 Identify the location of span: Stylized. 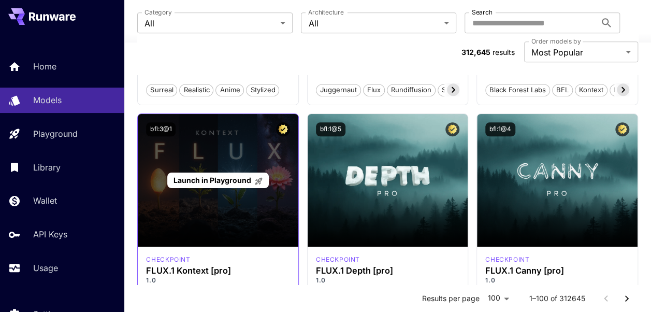
(263, 90).